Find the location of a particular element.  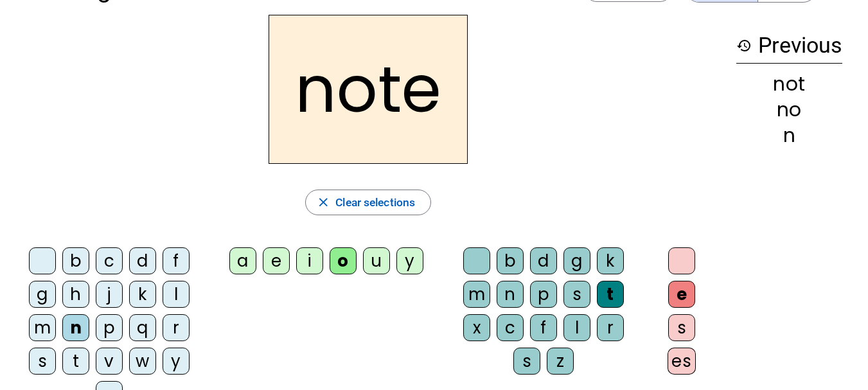

div: a is located at coordinates (243, 261).